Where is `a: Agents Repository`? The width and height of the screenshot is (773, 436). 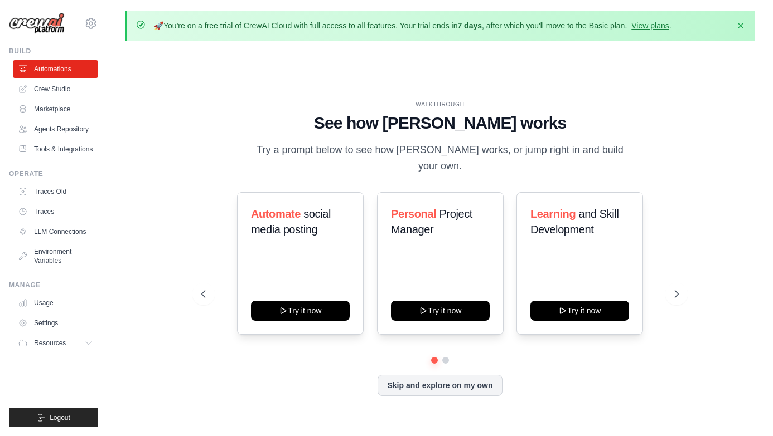 a: Agents Repository is located at coordinates (55, 129).